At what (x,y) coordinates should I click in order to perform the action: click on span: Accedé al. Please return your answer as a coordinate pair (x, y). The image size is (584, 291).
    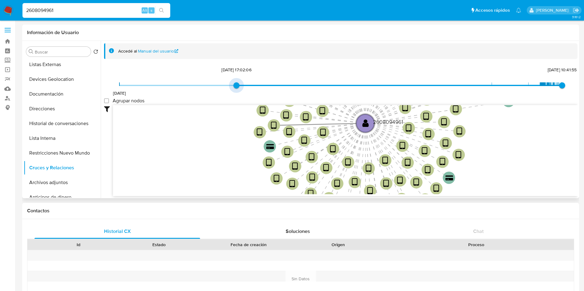
    Looking at the image, I should click on (127, 51).